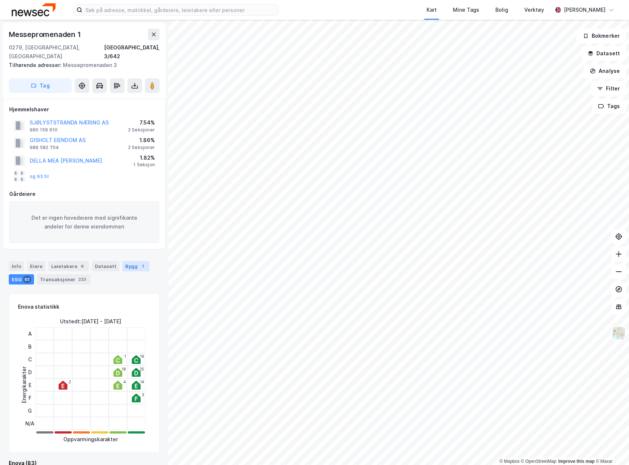  I want to click on div: Verktøy, so click(534, 10).